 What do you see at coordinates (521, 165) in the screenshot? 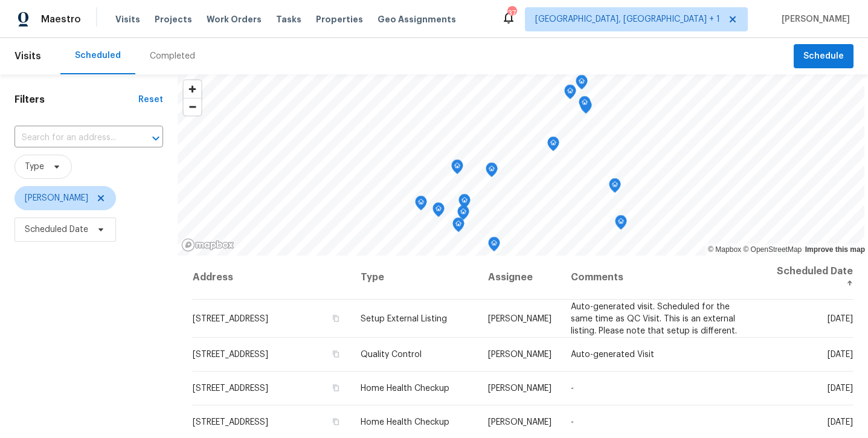
I see `canvas: Map` at bounding box center [521, 165].